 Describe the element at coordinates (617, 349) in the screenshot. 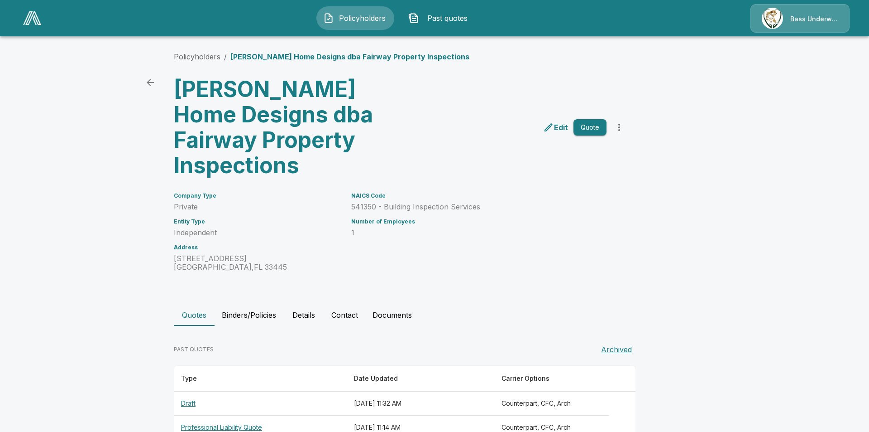

I see `button: Archived` at that location.